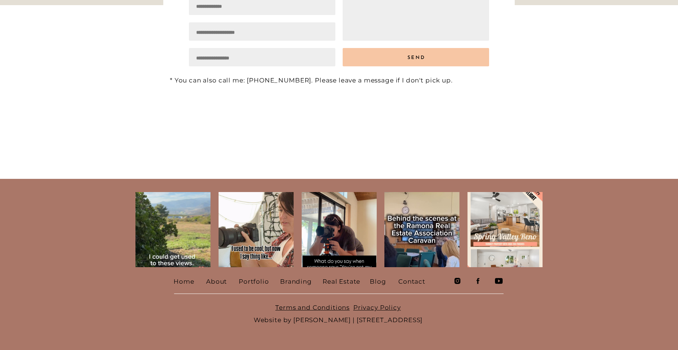 Image resolution: width=678 pixels, height=350 pixels. What do you see at coordinates (253, 280) in the screenshot?
I see `a: Portfolio` at bounding box center [253, 280].